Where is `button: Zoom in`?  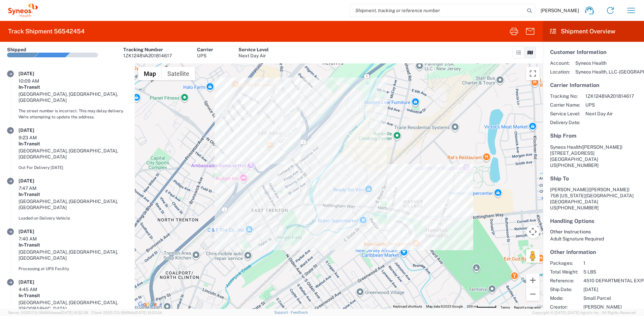
button: Zoom in is located at coordinates (533, 280).